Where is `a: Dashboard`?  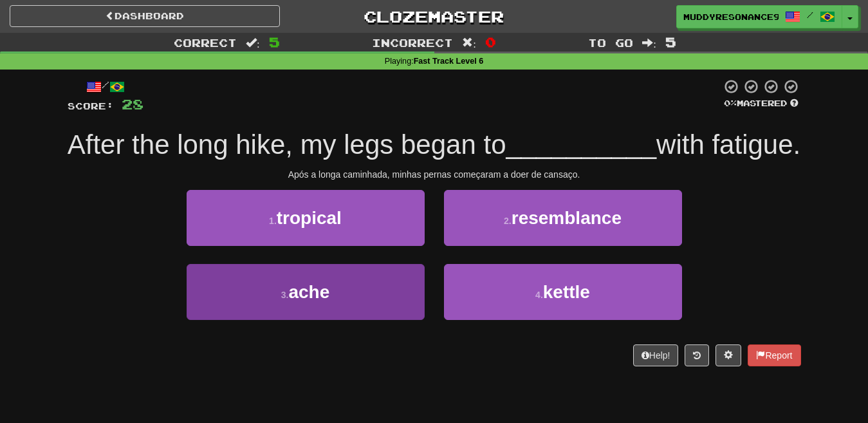 a: Dashboard is located at coordinates (145, 16).